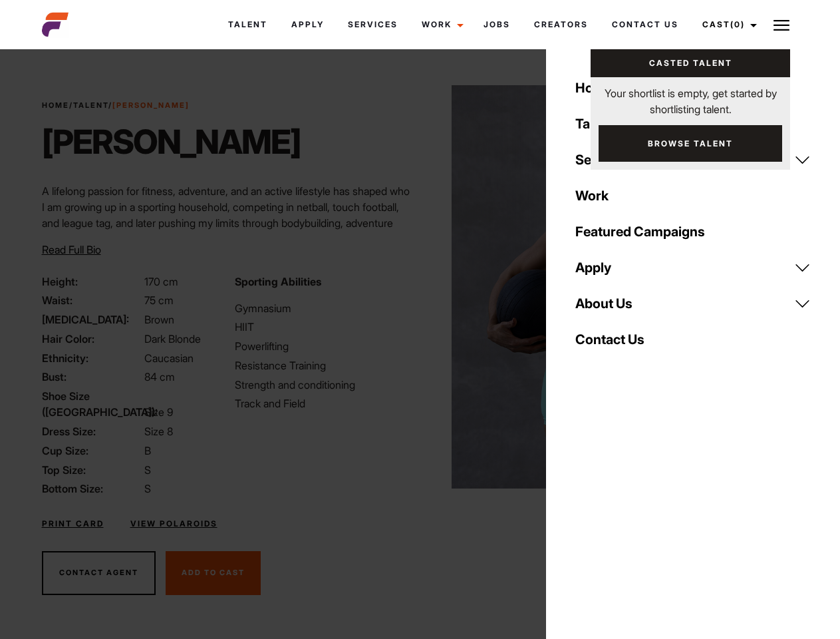 The height and width of the screenshot is (639, 840). What do you see at coordinates (278, 281) in the screenshot?
I see `strong: Sporting Abilities` at bounding box center [278, 281].